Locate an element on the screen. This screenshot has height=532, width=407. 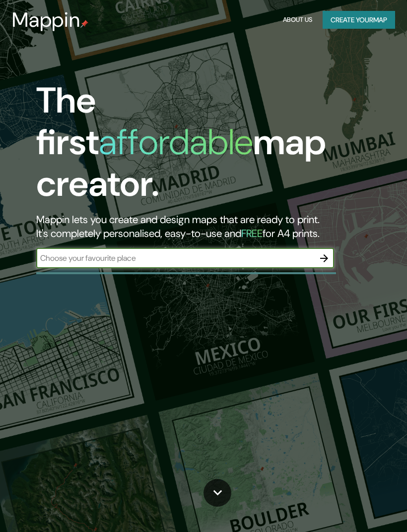
img: mappin-pin is located at coordinates (84, 24).